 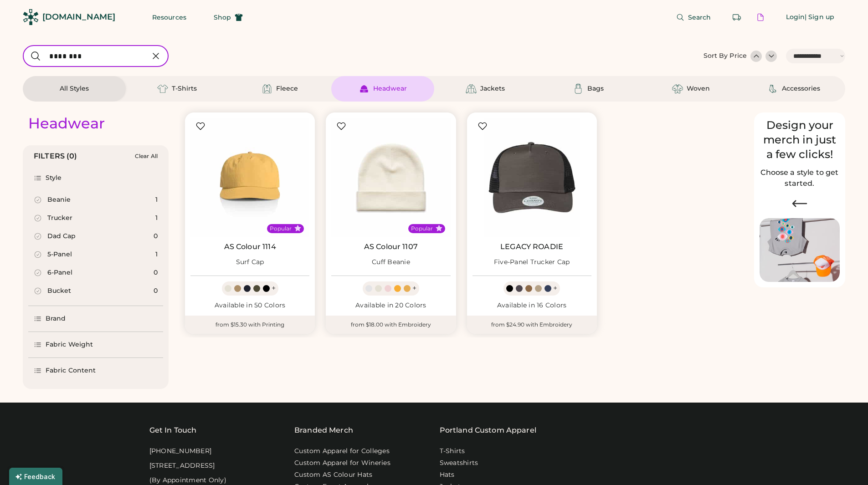 I want to click on div: T-Shirts, so click(x=184, y=89).